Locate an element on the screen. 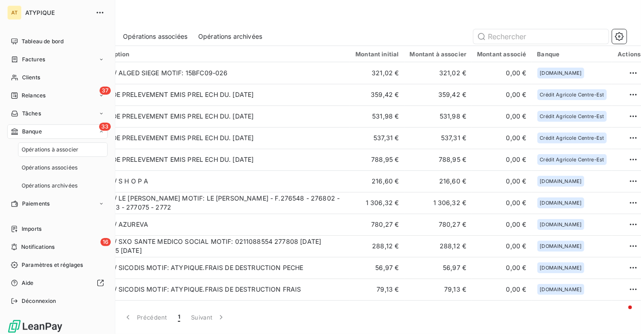 This screenshot has height=334, width=641. td: VIR. O/ AZUREVA is located at coordinates (220, 224).